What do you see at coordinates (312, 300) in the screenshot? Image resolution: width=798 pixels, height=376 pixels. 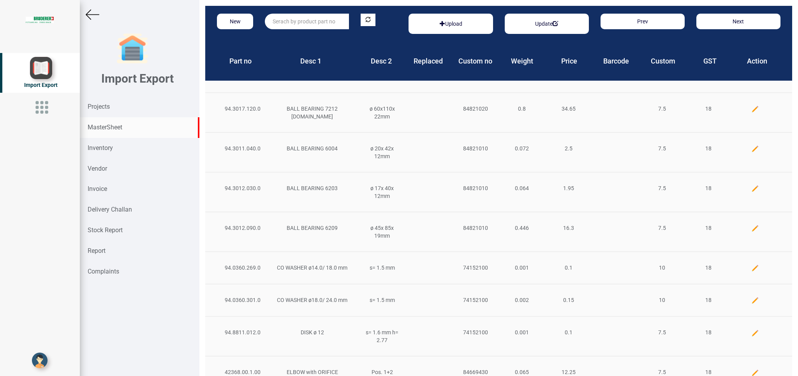 I see `div: CO WASHER ø18.0/ 24.0 mm` at bounding box center [312, 300].